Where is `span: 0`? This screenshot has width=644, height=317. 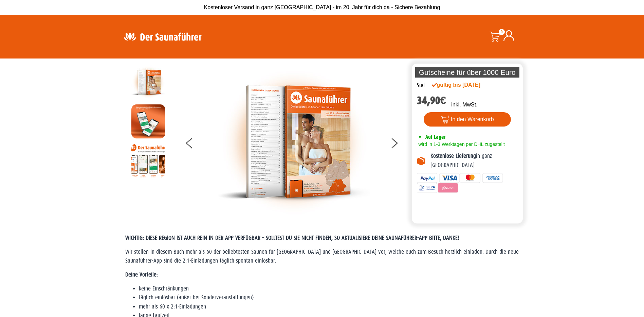
span: 0 is located at coordinates (502, 32).